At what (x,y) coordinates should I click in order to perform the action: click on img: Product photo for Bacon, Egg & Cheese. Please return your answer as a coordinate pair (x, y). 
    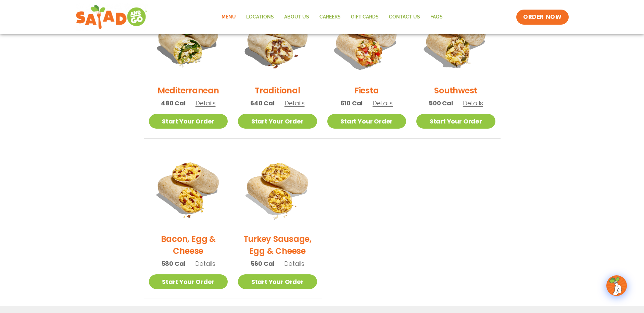
    Looking at the image, I should click on (189, 188).